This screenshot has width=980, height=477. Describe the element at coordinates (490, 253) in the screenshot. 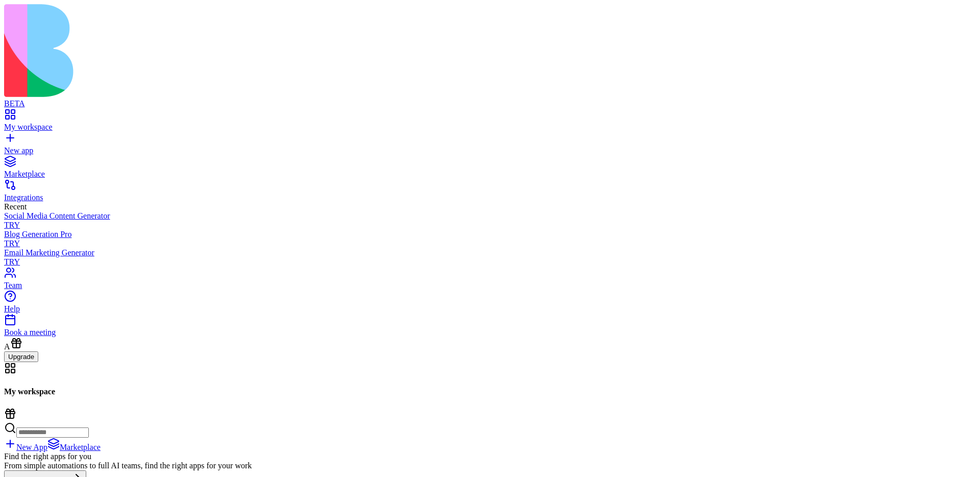

I see `div: Email Marketing Generator` at that location.